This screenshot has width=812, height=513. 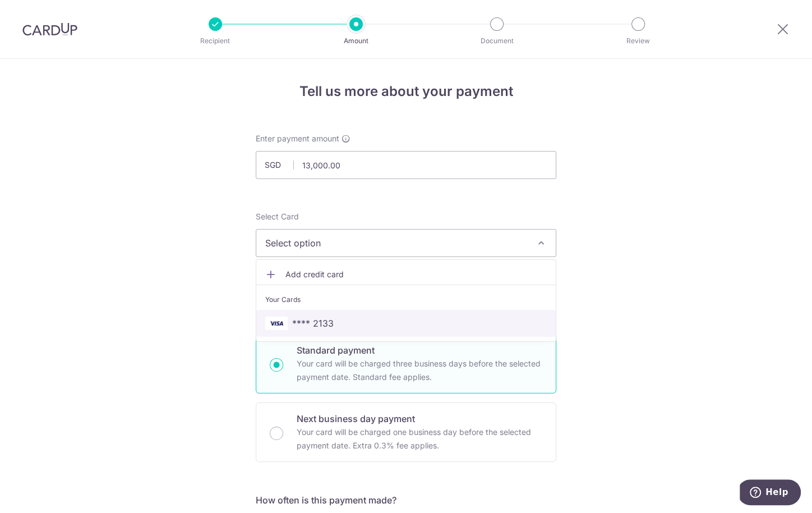 What do you see at coordinates (416, 275) in the screenshot?
I see `span: Add credit card` at bounding box center [416, 275].